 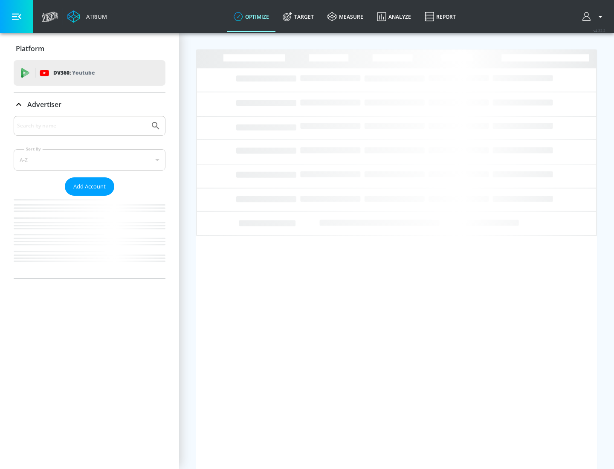 What do you see at coordinates (90, 73) in the screenshot?
I see `div: DV360: Youtube` at bounding box center [90, 73].